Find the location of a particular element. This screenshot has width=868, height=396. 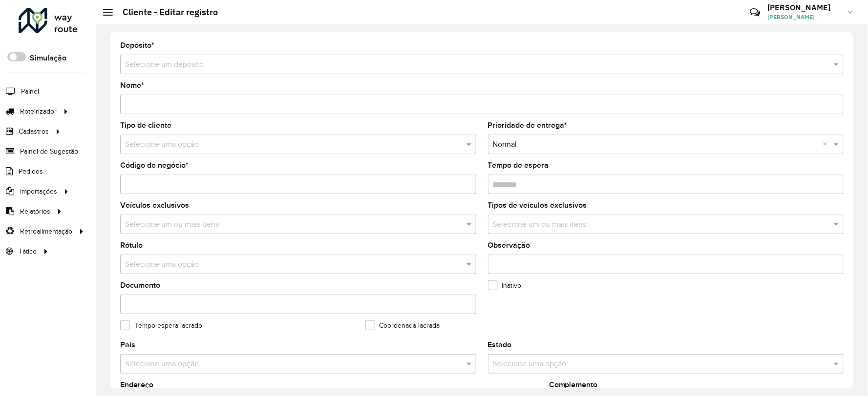

label: Tipos de veículos exclusivos is located at coordinates (538, 206).